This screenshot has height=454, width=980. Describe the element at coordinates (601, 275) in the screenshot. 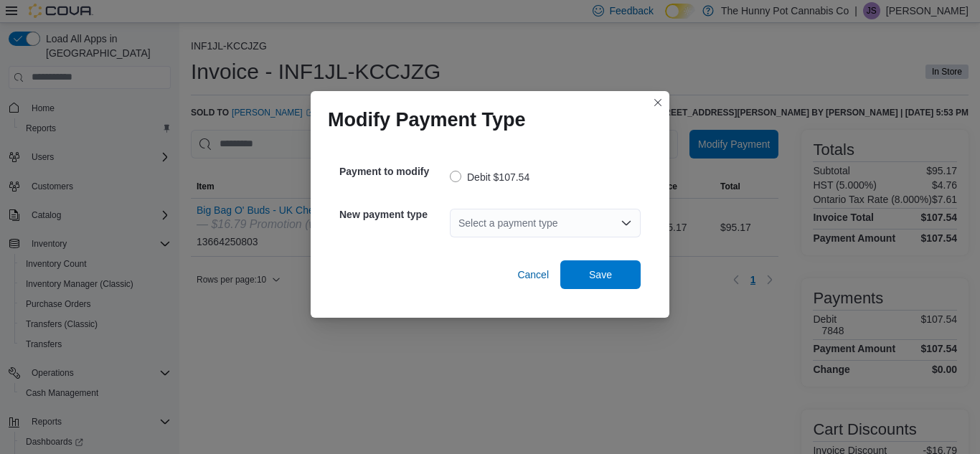

I see `span: Save` at that location.